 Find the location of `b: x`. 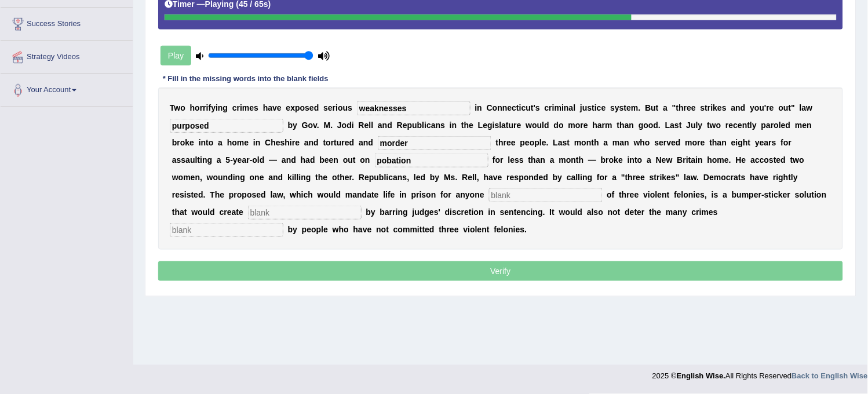

b: x is located at coordinates (293, 108).